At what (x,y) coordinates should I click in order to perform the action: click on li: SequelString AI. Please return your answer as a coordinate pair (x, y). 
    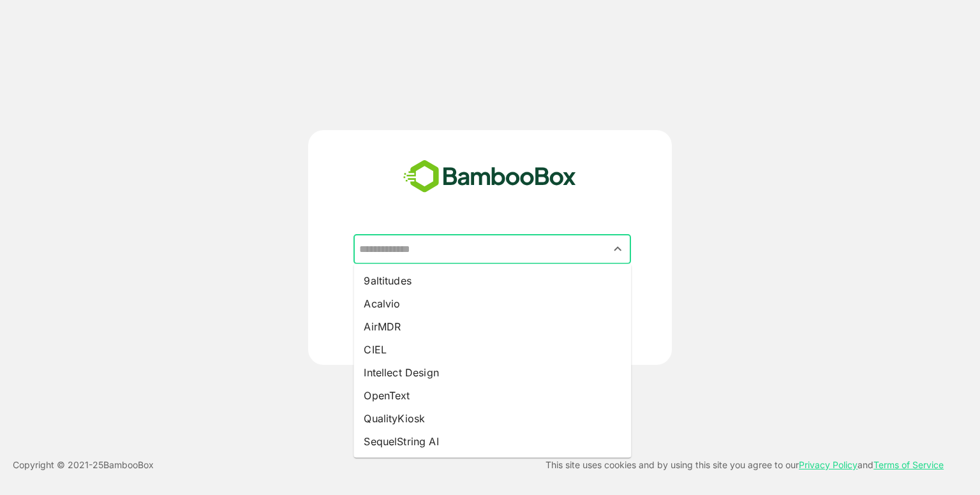
    Looking at the image, I should click on (492, 442).